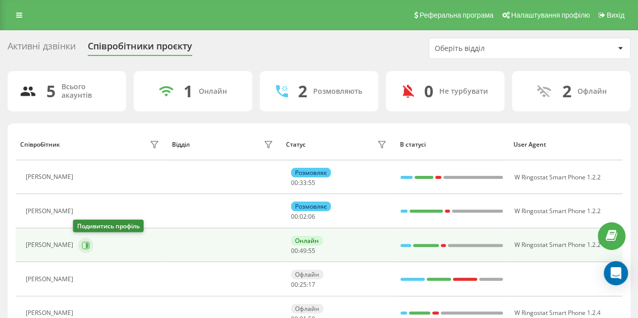 Image resolution: width=638 pixels, height=318 pixels. I want to click on span: 02, so click(303, 216).